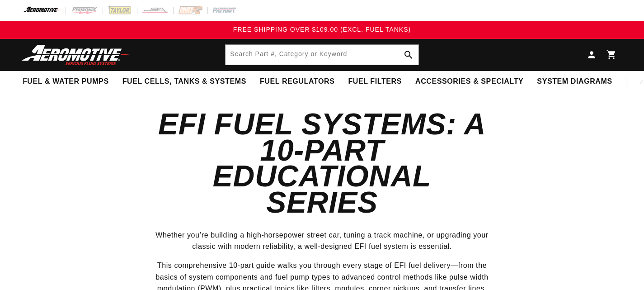 The image size is (644, 290). I want to click on span: Fuel Regulators, so click(296, 81).